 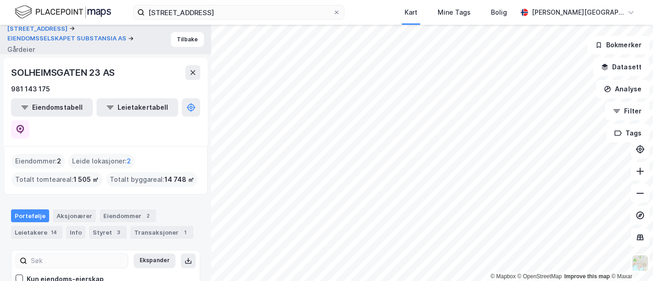 What do you see at coordinates (54, 232) in the screenshot?
I see `div: 14` at bounding box center [54, 232].